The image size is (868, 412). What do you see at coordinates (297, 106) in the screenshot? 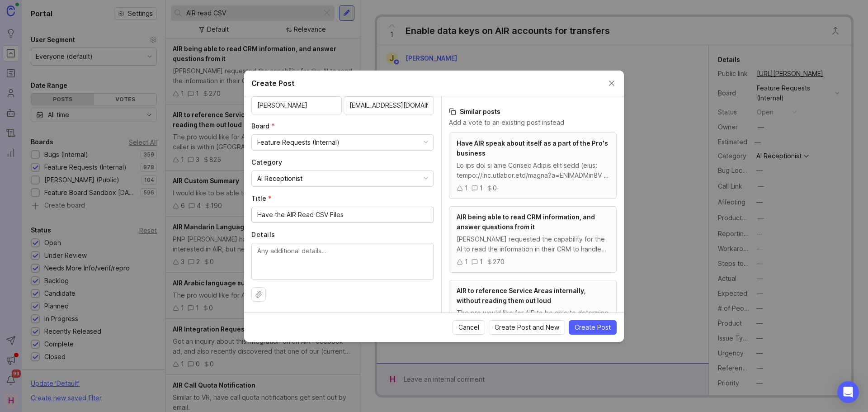
I see `input: User's name` at bounding box center [297, 106].